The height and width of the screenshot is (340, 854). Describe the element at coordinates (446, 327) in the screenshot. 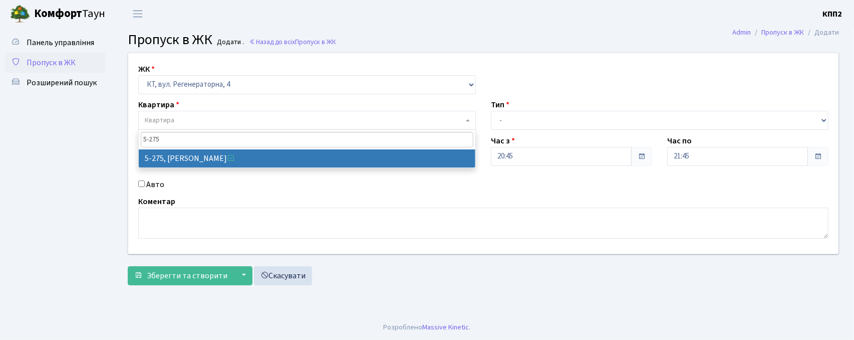

I see `a: Massive Kinetic` at that location.